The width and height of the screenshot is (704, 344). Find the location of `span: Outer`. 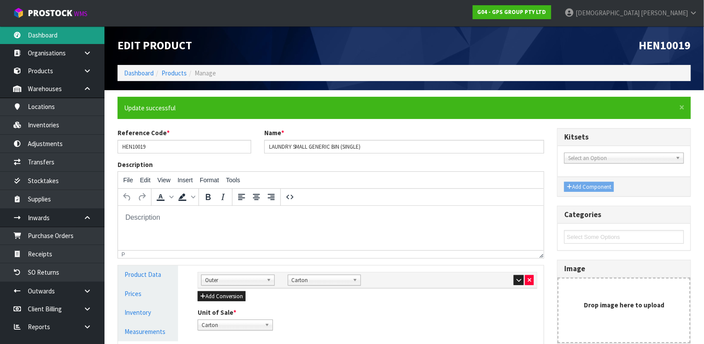

span: Outer is located at coordinates (234, 280).